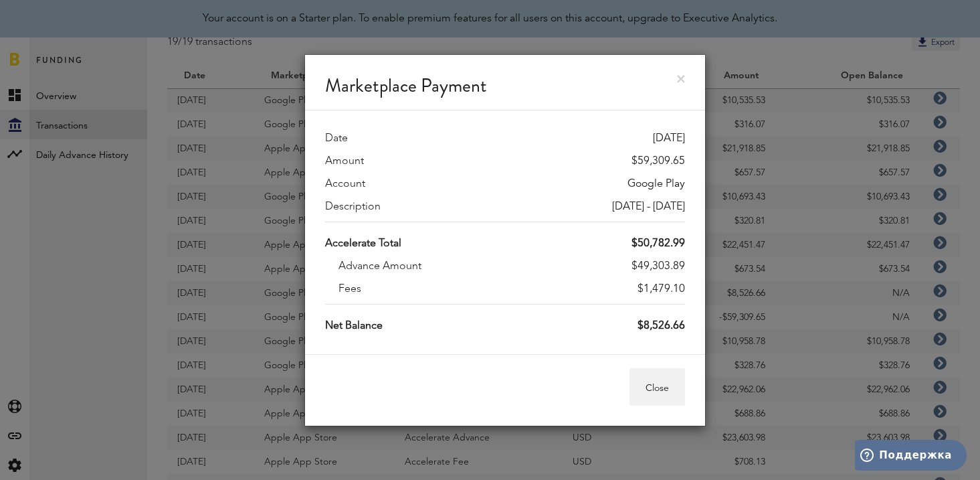 This screenshot has width=980, height=480. Describe the element at coordinates (350, 290) in the screenshot. I see `label: Fees` at that location.